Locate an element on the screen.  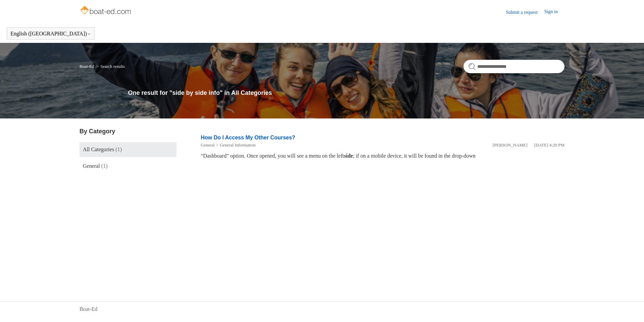
h1: One result for "side by side info" in All Categories is located at coordinates (346, 93).